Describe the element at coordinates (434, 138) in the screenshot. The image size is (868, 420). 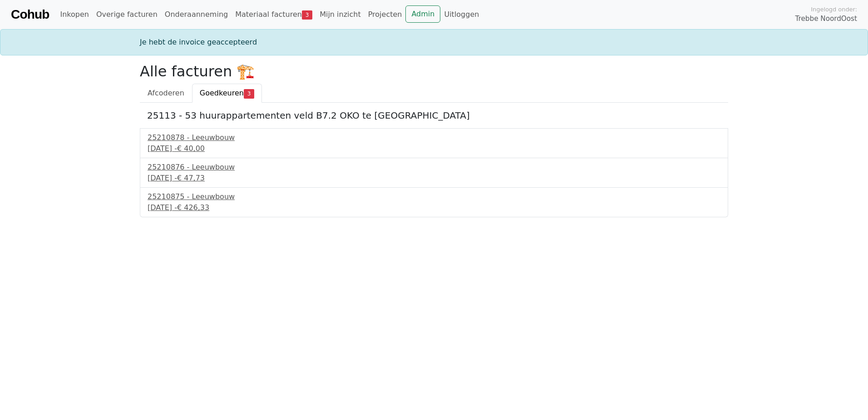
I see `div: 25210878 - Leeuwbouw` at that location.